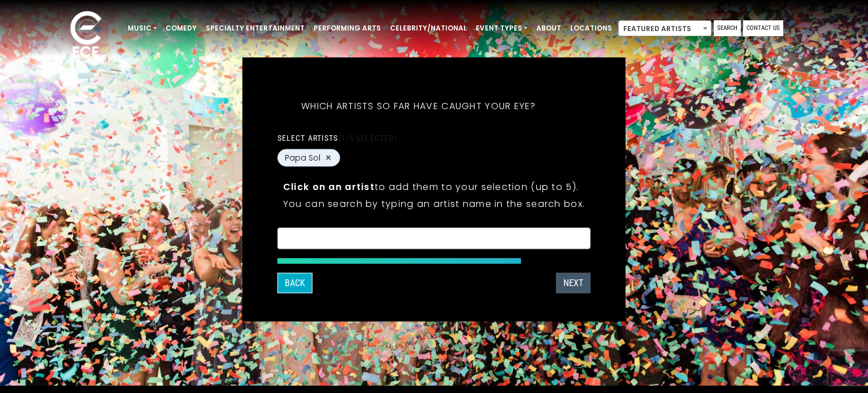  I want to click on span: (1/5 selected), so click(368, 137).